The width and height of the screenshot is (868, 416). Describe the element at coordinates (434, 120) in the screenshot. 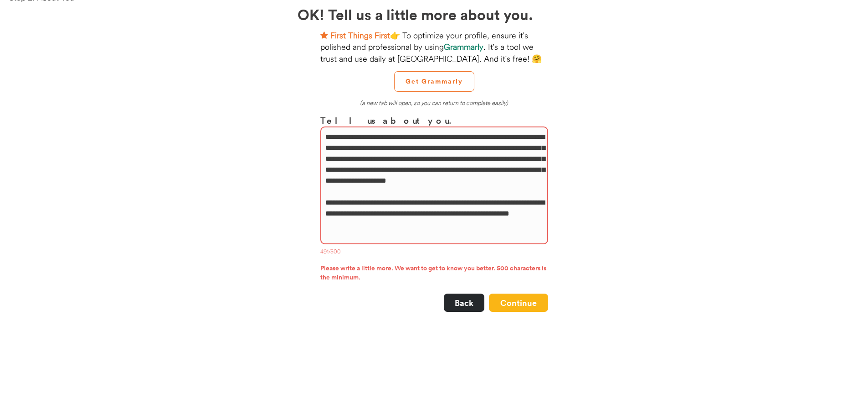

I see `h3: Tell us about you.` at that location.